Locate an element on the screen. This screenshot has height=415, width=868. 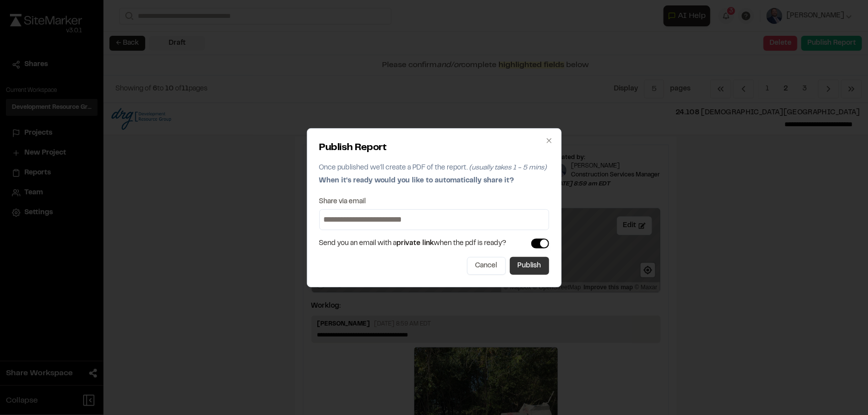
button: Cancel is located at coordinates (486, 266).